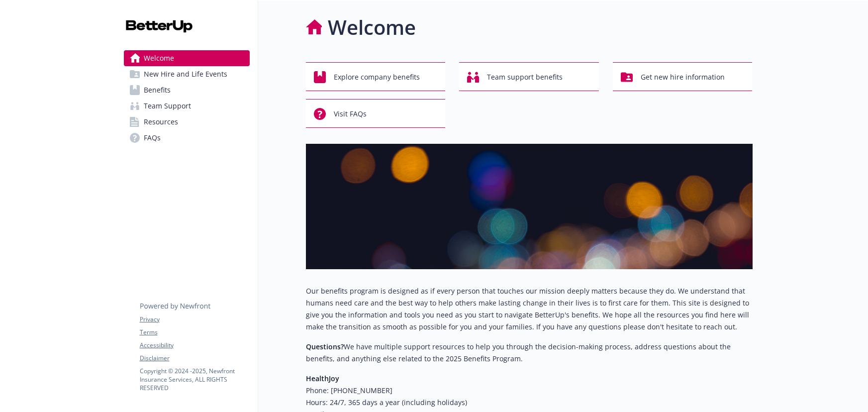 The width and height of the screenshot is (868, 412). I want to click on button: Visit FAQs, so click(375, 113).